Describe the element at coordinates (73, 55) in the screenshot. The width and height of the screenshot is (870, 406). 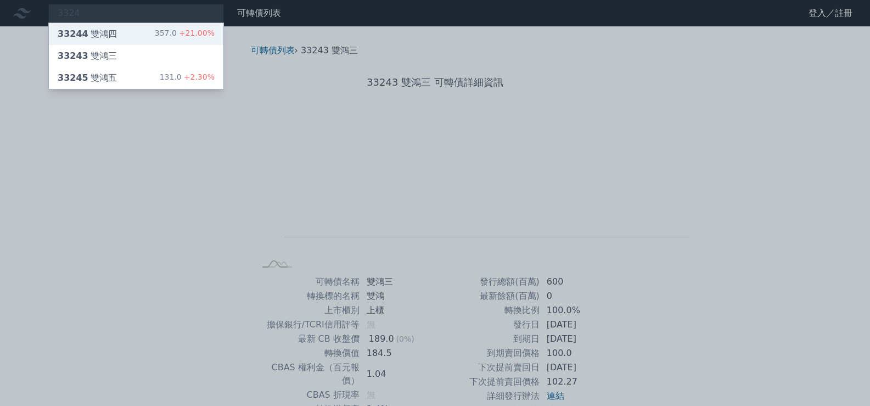
I see `span: 33243` at that location.